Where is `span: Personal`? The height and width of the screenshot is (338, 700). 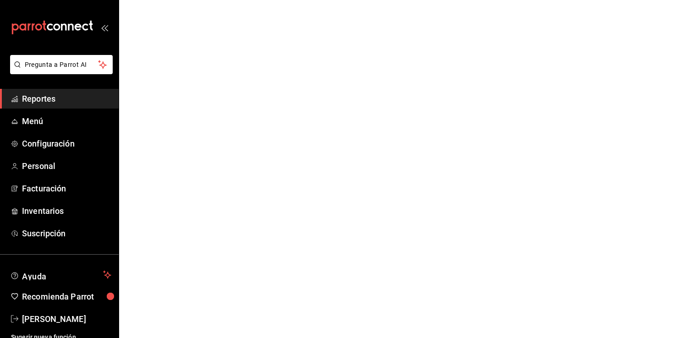
span: Personal is located at coordinates (66, 166).